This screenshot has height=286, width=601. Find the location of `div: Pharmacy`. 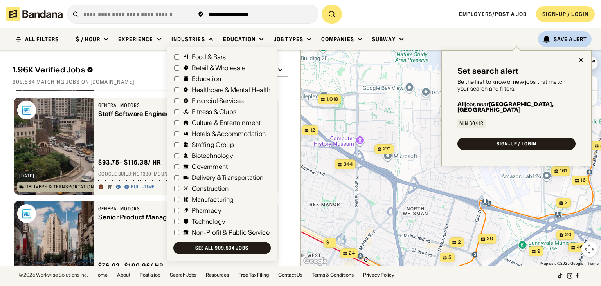

div: Pharmacy is located at coordinates (207, 210).